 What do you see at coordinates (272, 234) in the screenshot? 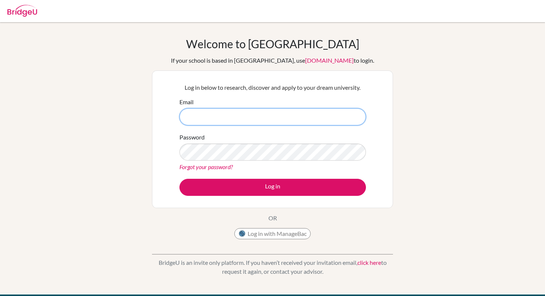
I see `button: Log in with ManageBac` at bounding box center [272, 234].